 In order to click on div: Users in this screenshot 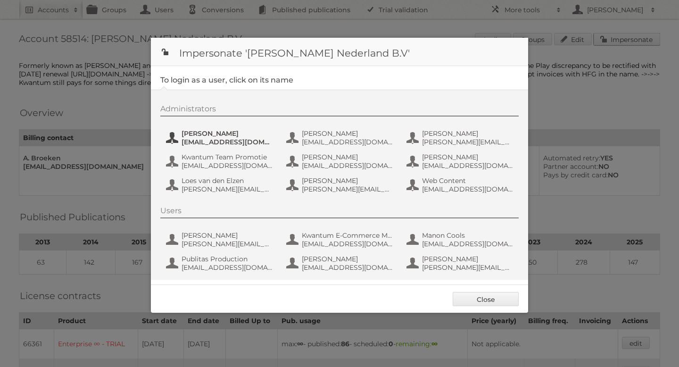, I will do `click(339, 212)`.